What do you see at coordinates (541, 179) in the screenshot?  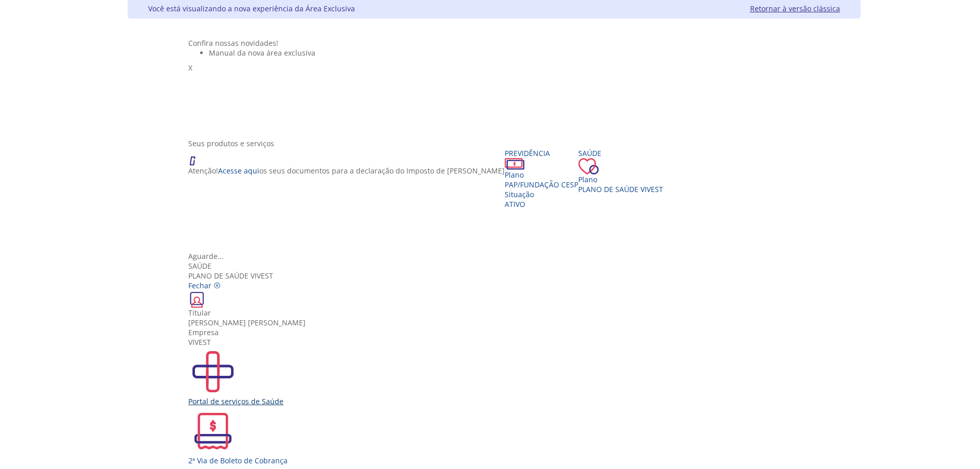 I see `a: Previdência PlanoPAP/Fundação CESP SituaçãoAtivo` at bounding box center [541, 179].